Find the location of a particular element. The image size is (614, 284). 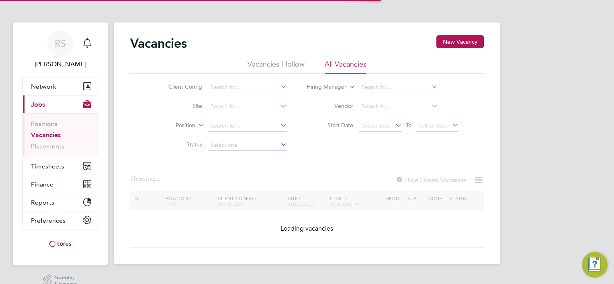

span: To is located at coordinates (409, 125).